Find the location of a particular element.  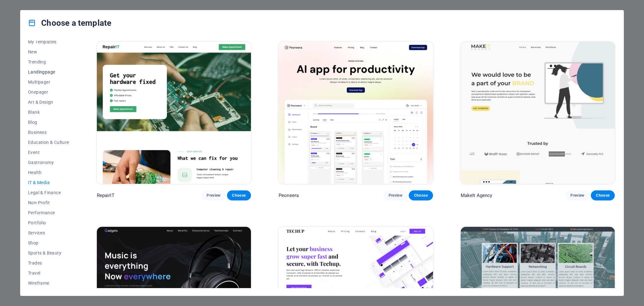

span: Business is located at coordinates (48, 133).